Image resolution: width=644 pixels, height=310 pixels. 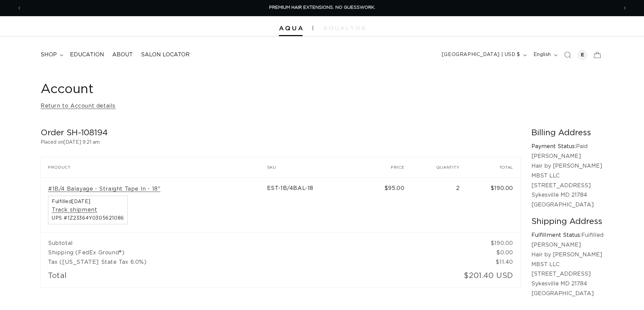 I want to click on span: Fulfilled, so click(x=88, y=202).